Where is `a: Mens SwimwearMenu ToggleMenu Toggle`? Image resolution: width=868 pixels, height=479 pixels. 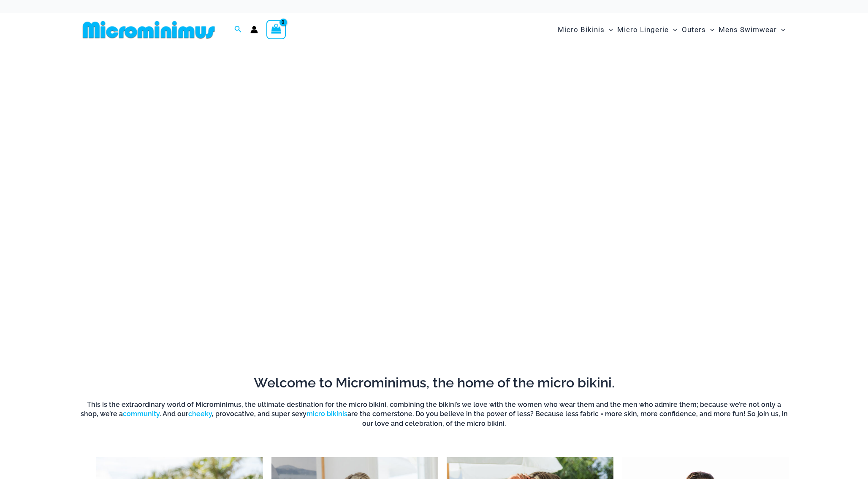 a: Mens SwimwearMenu ToggleMenu Toggle is located at coordinates (752, 30).